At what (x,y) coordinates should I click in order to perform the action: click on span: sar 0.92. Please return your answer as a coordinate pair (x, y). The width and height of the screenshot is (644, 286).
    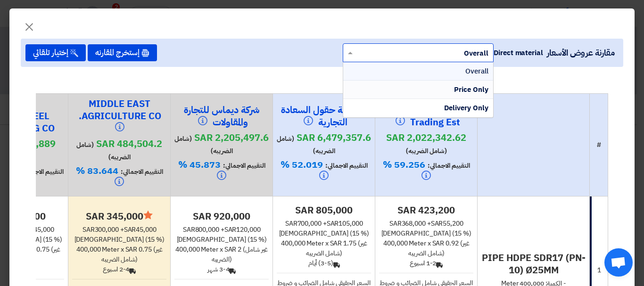
    Looking at the image, I should click on (445, 243).